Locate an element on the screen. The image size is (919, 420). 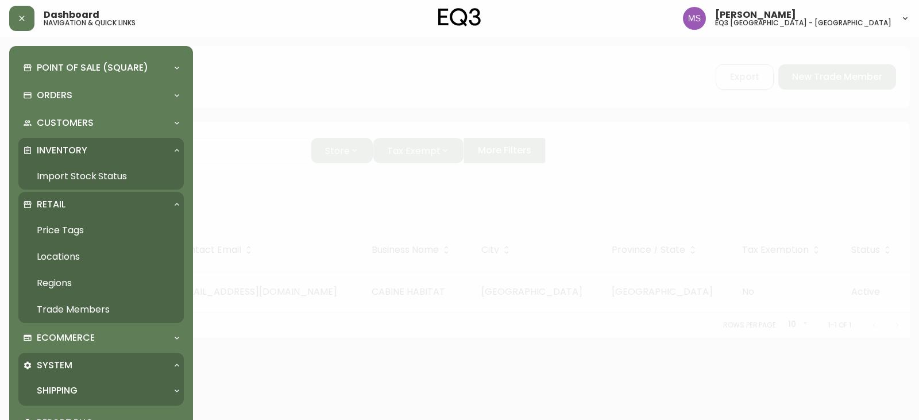
p: Ecommerce is located at coordinates (65, 338).